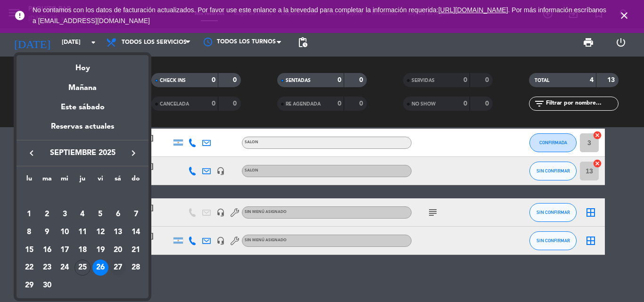 The image size is (644, 302). What do you see at coordinates (136, 180) in the screenshot?
I see `th: domingo` at bounding box center [136, 180].